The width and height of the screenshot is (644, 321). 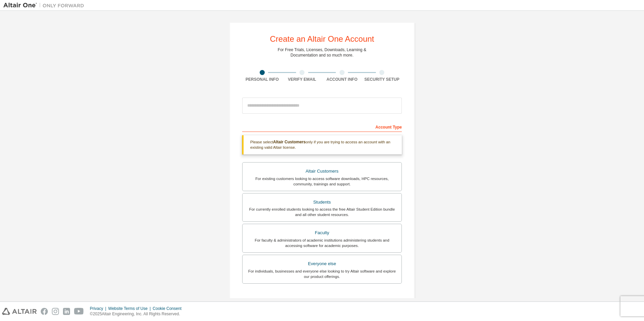 I want to click on p: © 2025 Altair Engineering, Inc. All Rights Reserved., so click(x=138, y=314).